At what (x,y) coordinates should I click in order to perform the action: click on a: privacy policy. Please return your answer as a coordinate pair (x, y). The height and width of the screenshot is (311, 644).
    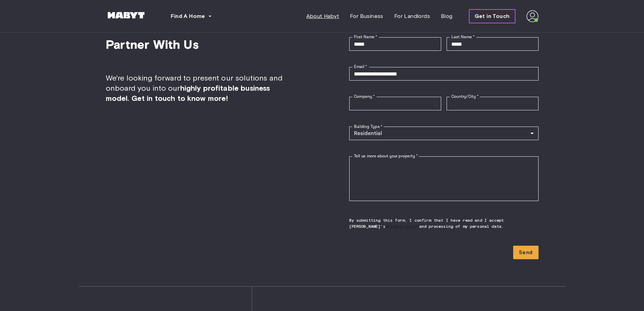
    Looking at the image, I should click on (402, 226).